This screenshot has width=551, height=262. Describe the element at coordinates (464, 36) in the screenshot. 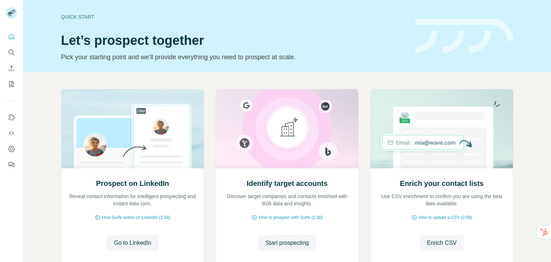

I see `img: banner` at that location.